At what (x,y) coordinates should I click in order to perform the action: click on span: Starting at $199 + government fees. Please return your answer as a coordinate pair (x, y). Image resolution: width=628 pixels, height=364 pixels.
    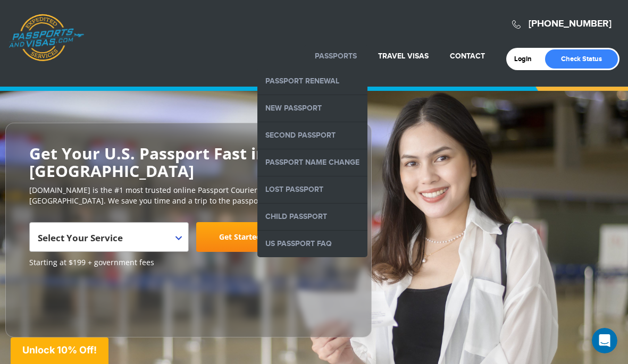
    Looking at the image, I should click on (189, 262).